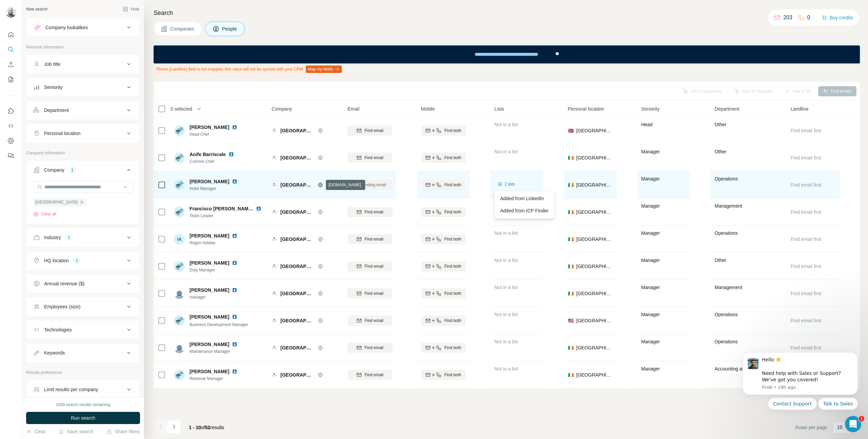  I want to click on div: Technologies, so click(58, 330).